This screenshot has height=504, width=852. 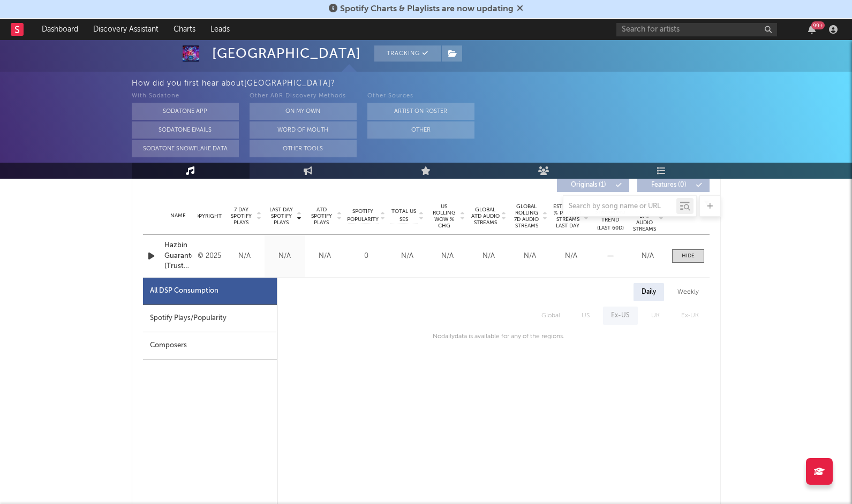 What do you see at coordinates (220, 30) in the screenshot?
I see `a: Leads` at bounding box center [220, 30].